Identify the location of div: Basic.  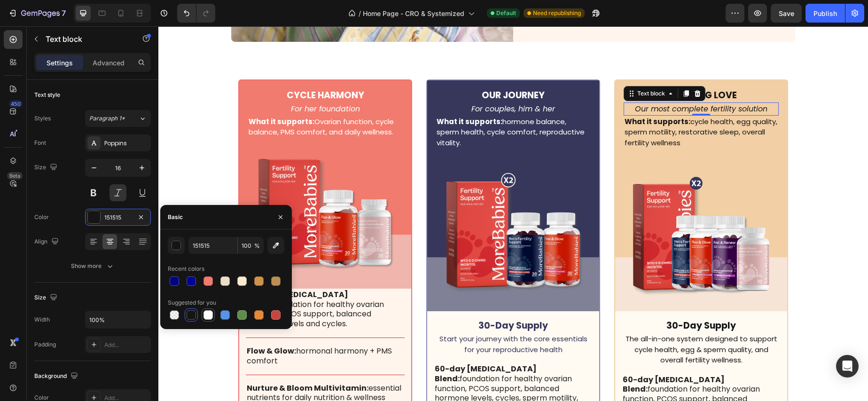
(175, 217).